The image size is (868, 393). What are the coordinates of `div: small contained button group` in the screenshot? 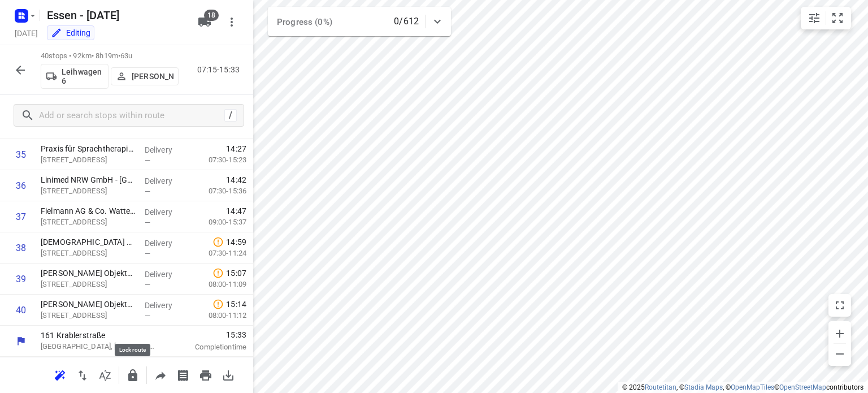 It's located at (826, 18).